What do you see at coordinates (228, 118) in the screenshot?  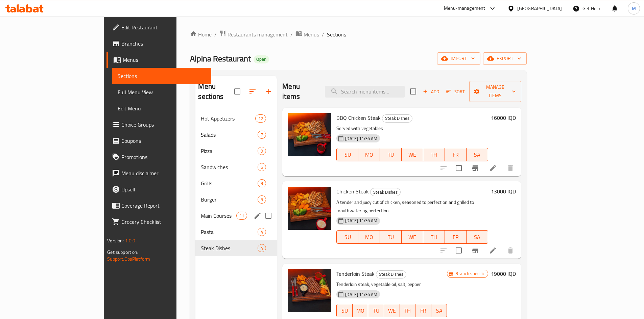 I see `span: Hot Appetizers` at bounding box center [228, 118].